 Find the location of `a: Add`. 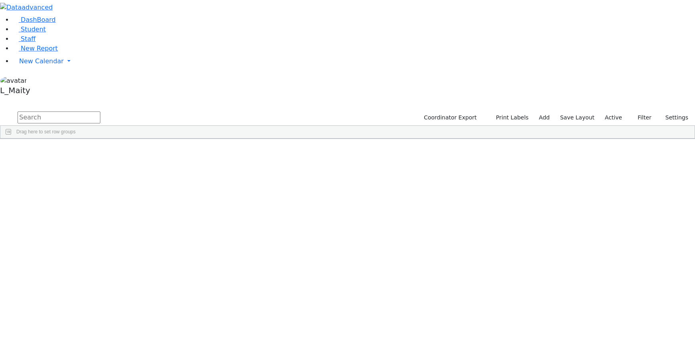

a: Add is located at coordinates (544, 117).